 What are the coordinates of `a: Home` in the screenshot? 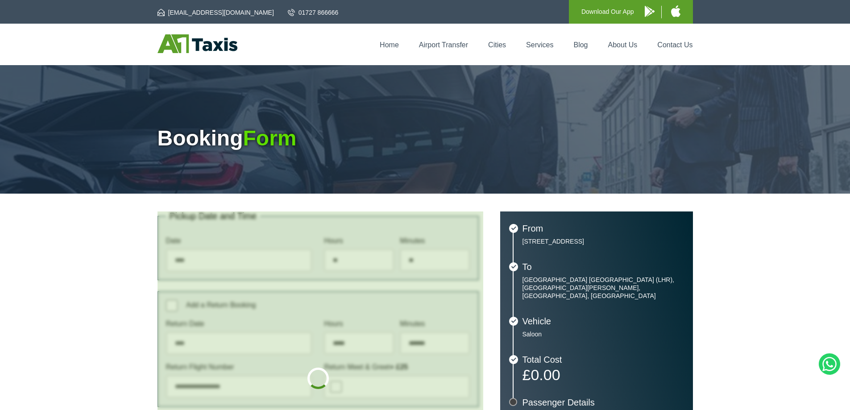 It's located at (389, 45).